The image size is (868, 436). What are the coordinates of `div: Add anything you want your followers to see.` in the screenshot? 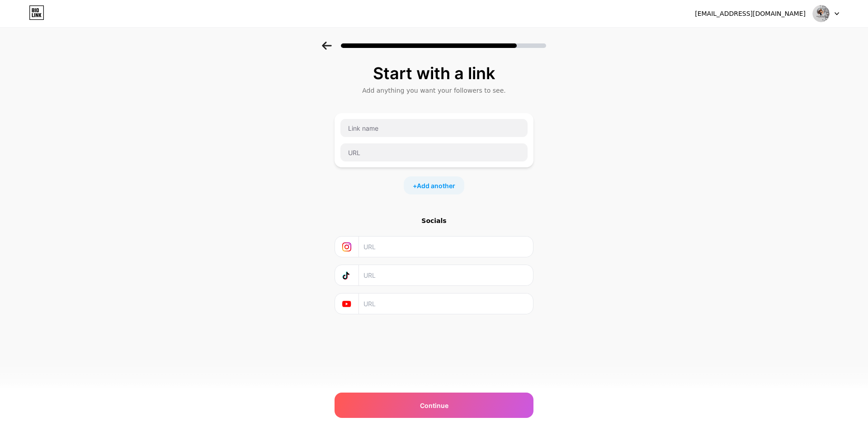 It's located at (434, 91).